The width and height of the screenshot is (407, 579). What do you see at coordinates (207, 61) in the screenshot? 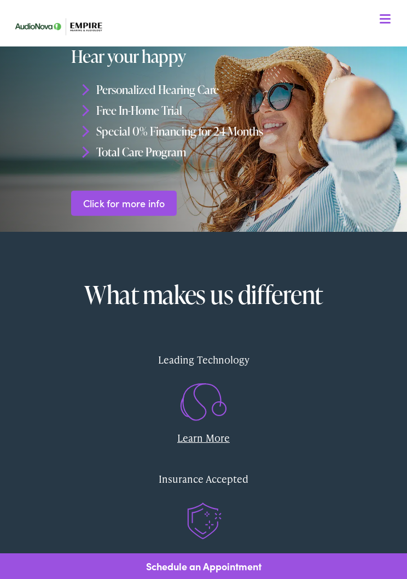
I see `a: What We Offer` at bounding box center [207, 61].